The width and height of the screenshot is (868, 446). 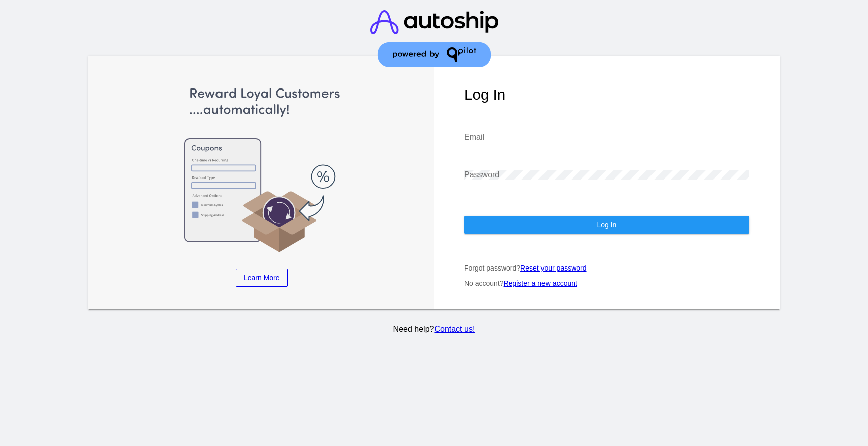 What do you see at coordinates (607, 268) in the screenshot?
I see `p: Forgot password?` at bounding box center [607, 268].